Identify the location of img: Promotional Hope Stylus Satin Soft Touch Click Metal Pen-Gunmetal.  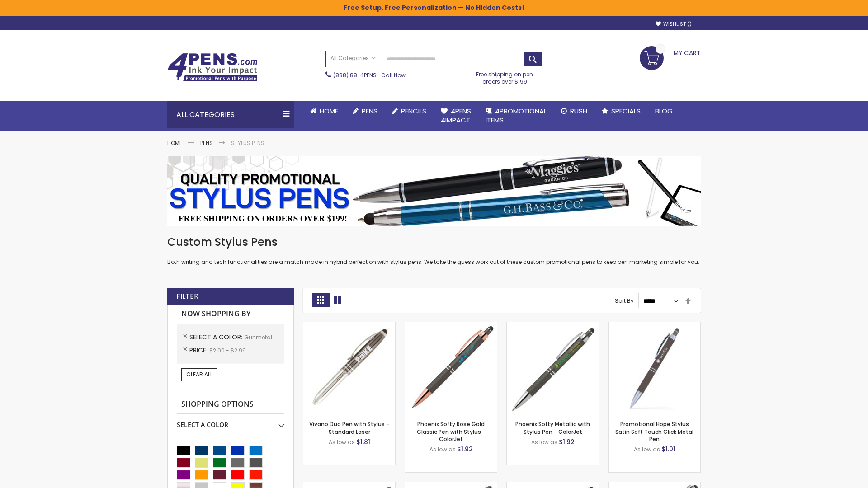
(655, 368).